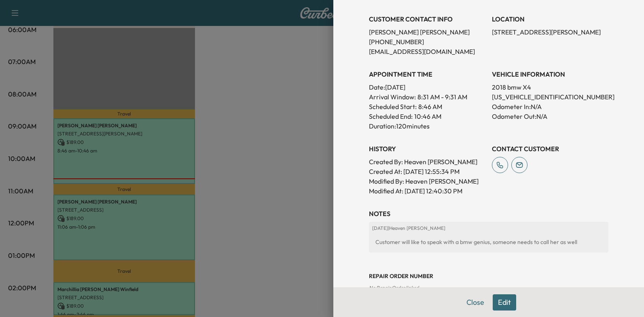 This screenshot has height=317, width=644. I want to click on p: 2018 bmw X4, so click(550, 87).